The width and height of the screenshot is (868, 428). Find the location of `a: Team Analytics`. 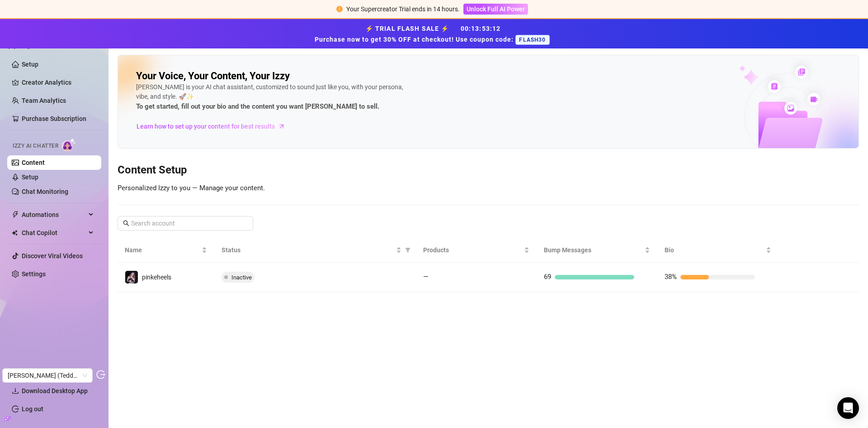

a: Team Analytics is located at coordinates (44, 101).